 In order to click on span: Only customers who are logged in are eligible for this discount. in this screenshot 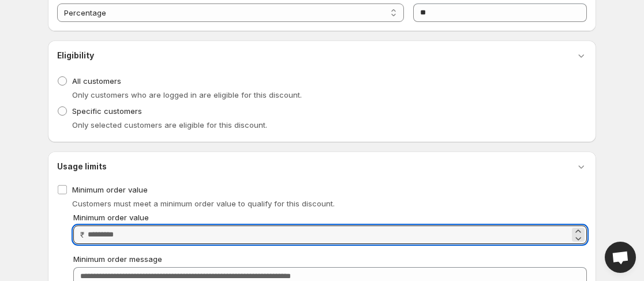, I will do `click(187, 95)`.